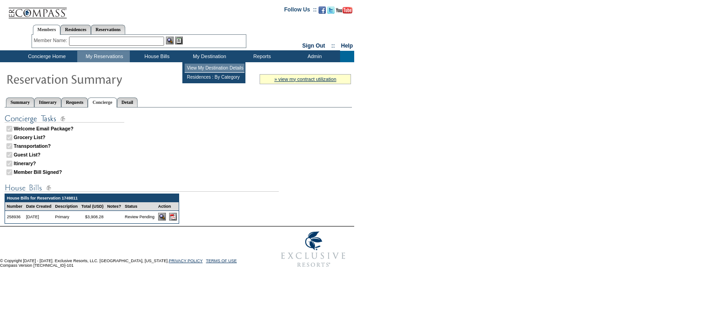  I want to click on a: Follow us on Twitter, so click(331, 12).